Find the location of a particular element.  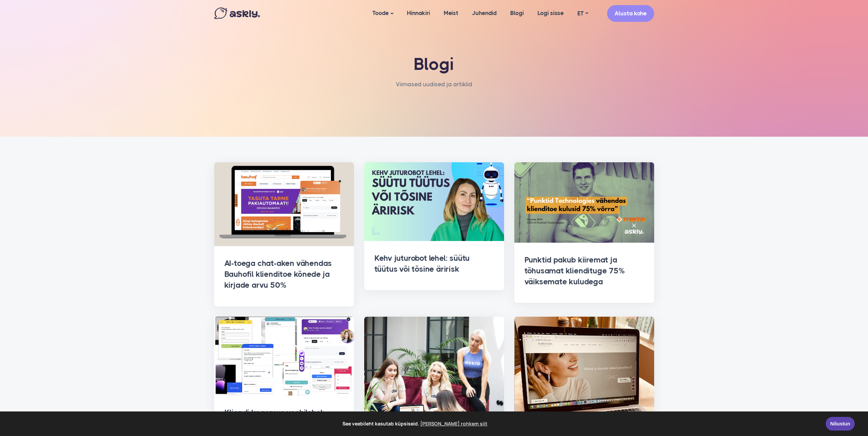

h1: Blogi is located at coordinates (434, 64).